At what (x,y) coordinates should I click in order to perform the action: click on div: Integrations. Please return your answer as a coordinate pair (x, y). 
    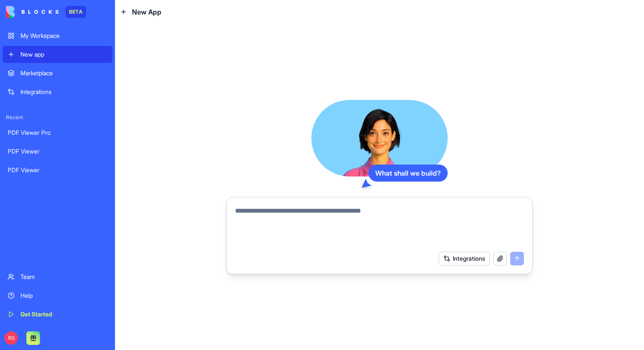
    Looking at the image, I should click on (64, 92).